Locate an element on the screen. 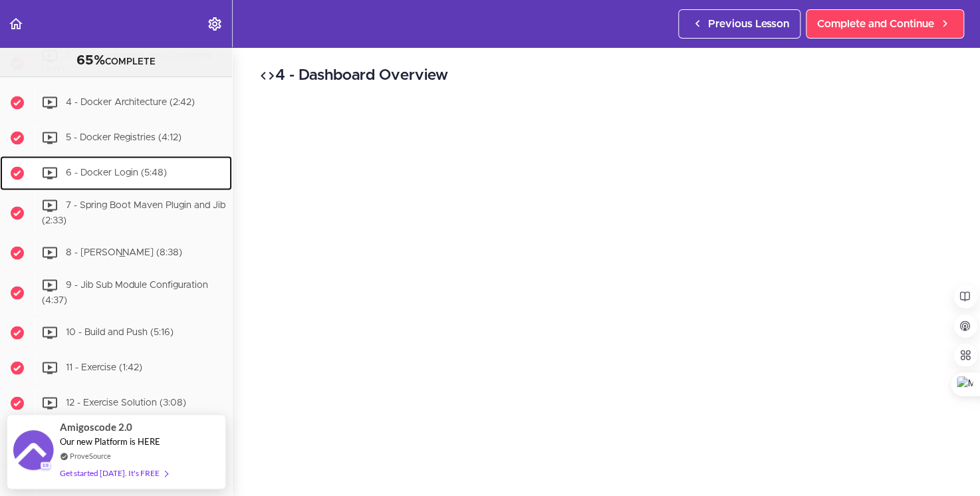  span: 6 - Docker Login (5:48) is located at coordinates (116, 173).